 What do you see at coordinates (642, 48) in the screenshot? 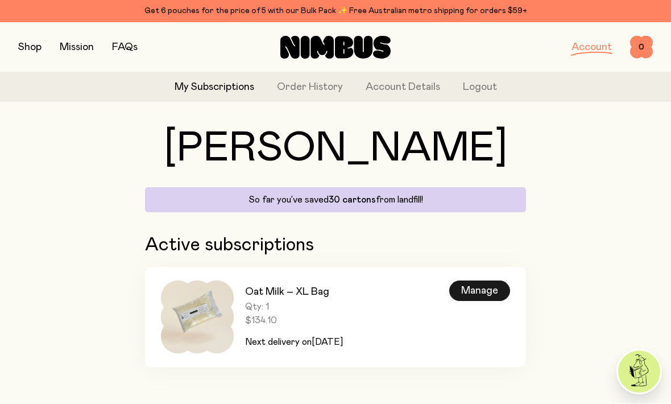
I see `span: 0` at bounding box center [642, 48].